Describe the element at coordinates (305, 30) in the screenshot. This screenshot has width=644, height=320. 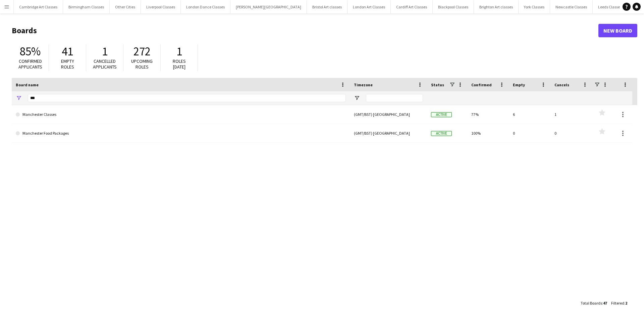
I see `h1: Boards` at that location.